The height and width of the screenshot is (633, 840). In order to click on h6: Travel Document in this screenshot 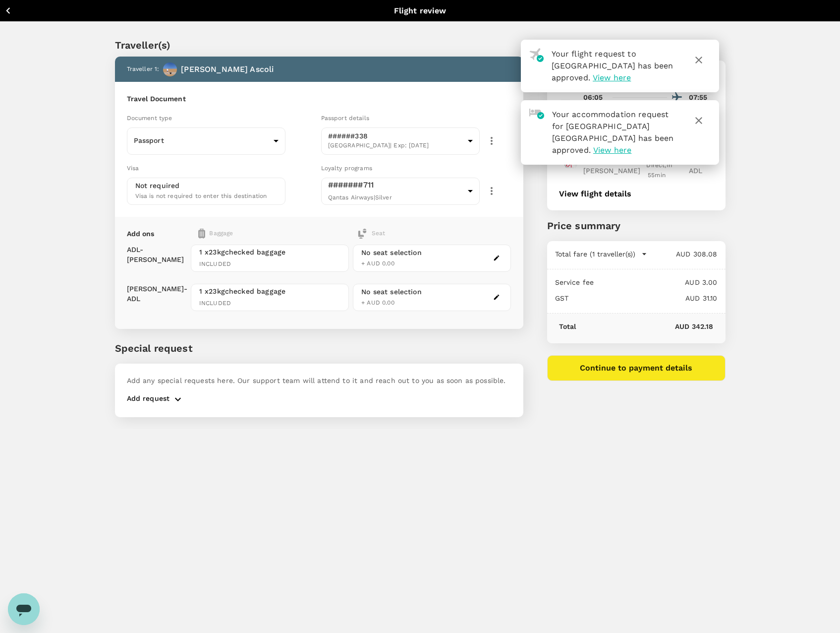, I will do `click(319, 99)`.